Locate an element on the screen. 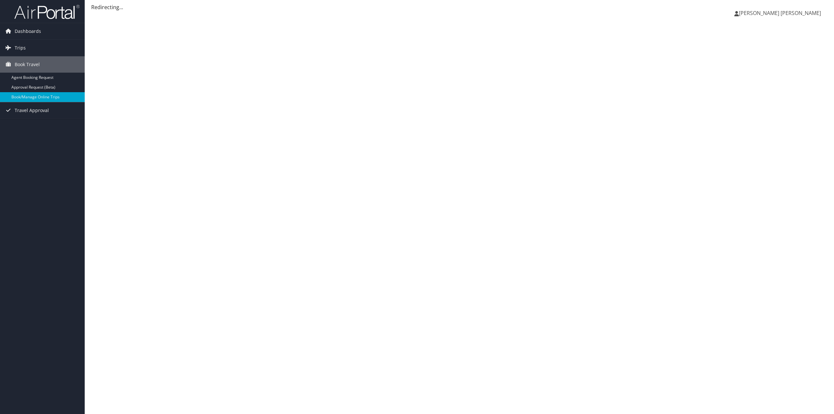 The width and height of the screenshot is (834, 414). span: Dashboards is located at coordinates (28, 31).